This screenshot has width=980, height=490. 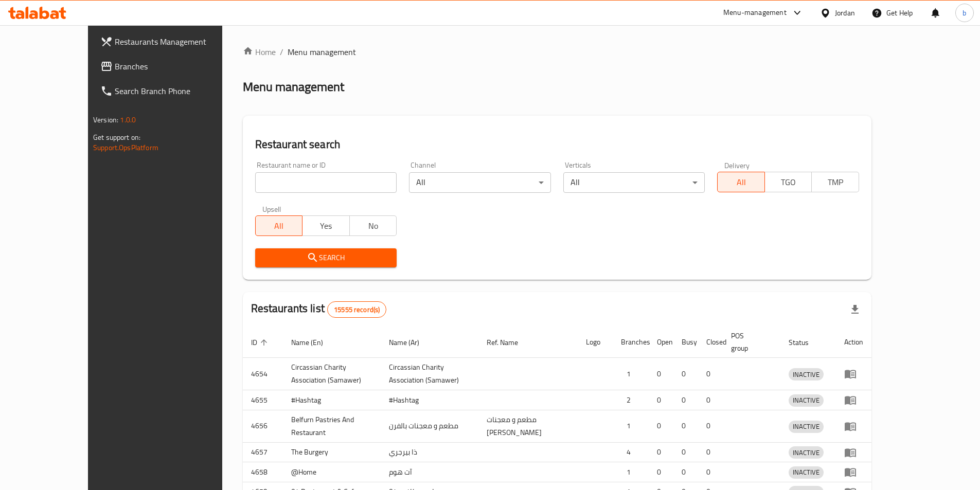 I want to click on th: Open, so click(x=661, y=342).